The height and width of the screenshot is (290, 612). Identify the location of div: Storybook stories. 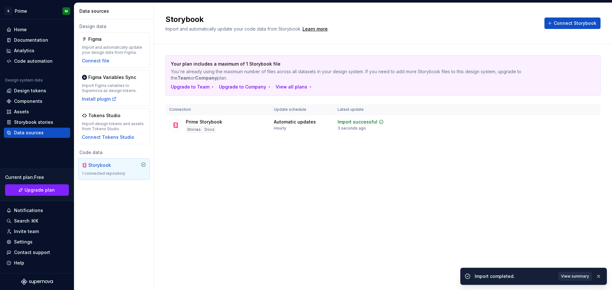
(33, 122).